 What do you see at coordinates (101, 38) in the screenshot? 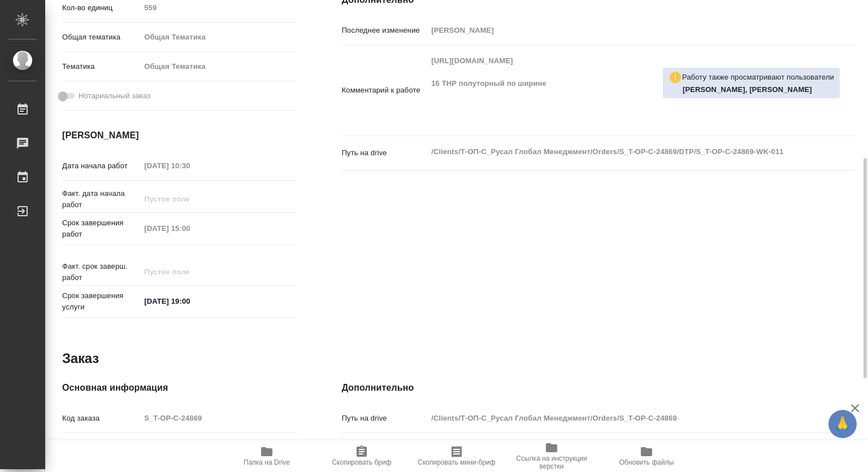
I see `p: Общая тематика` at bounding box center [101, 38].